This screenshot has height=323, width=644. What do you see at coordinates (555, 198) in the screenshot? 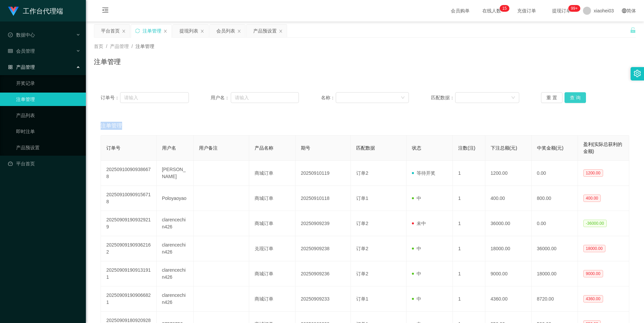
I see `td: 800.00` at bounding box center [555, 198].